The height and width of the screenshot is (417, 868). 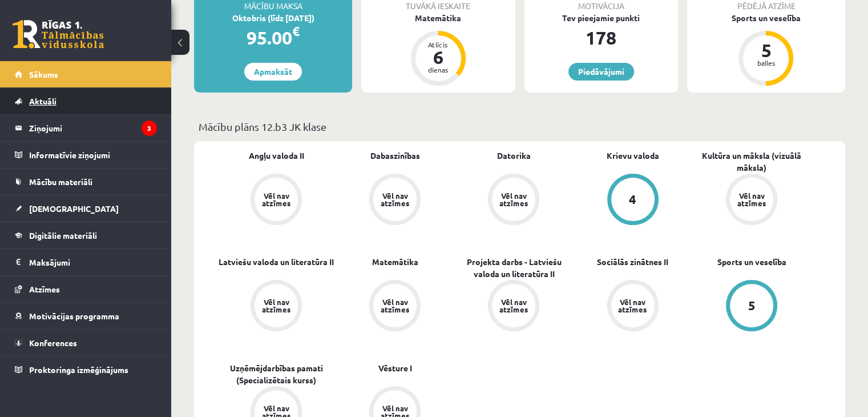 What do you see at coordinates (277, 155) in the screenshot?
I see `a: Angļu valoda II` at bounding box center [277, 155].